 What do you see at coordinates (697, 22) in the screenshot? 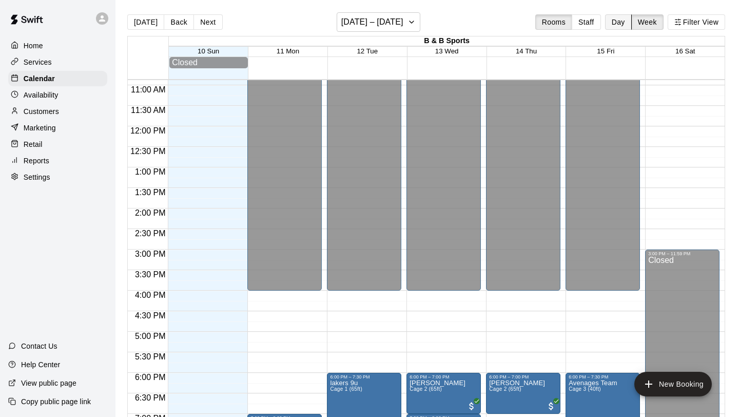
I see `button: Filter View` at bounding box center [697, 22].